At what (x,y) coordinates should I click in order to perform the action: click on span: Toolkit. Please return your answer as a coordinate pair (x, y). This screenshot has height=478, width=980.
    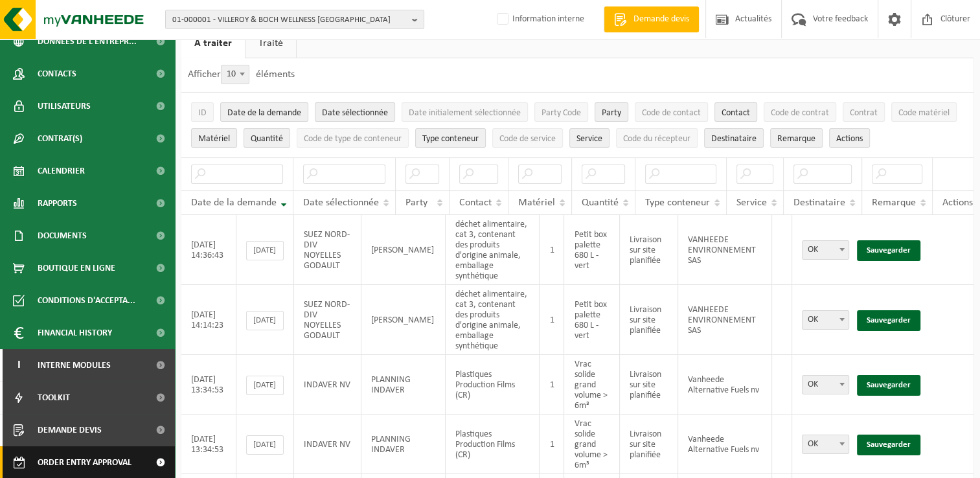
    Looking at the image, I should click on (54, 398).